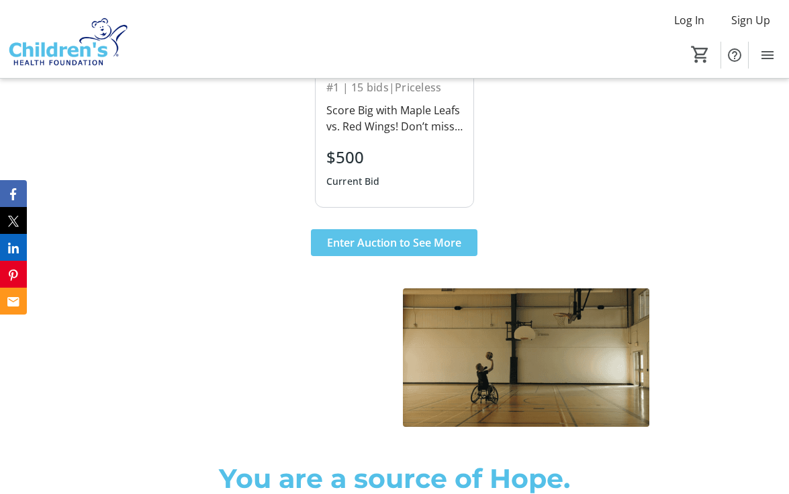 This screenshot has height=494, width=789. What do you see at coordinates (394, 118) in the screenshot?
I see `div: Score Big with Maple Leafs vs. Red Wings! Don’t miss your chance to catch an epic showdown Toront...` at bounding box center [394, 118].